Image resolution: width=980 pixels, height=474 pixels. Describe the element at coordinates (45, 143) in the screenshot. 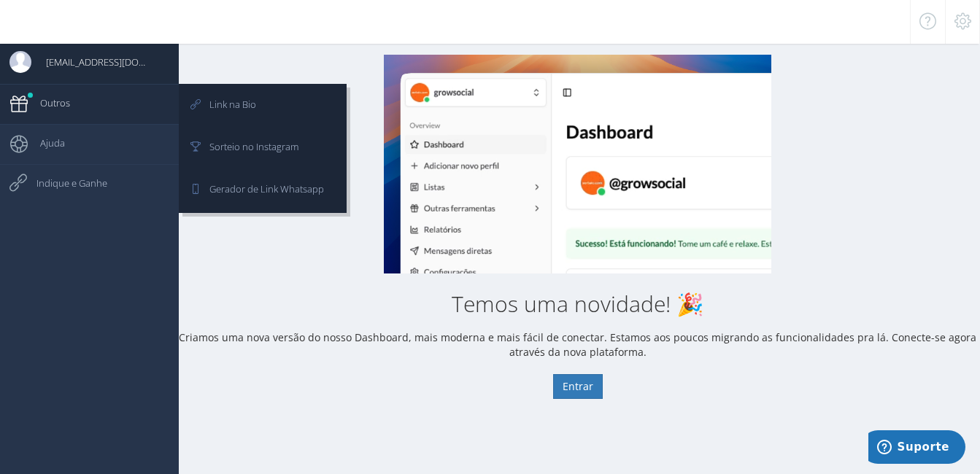

I see `span: Ajuda` at that location.